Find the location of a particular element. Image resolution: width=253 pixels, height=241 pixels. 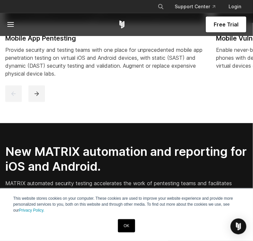

div: Open Intercom Messenger is located at coordinates (238, 227).